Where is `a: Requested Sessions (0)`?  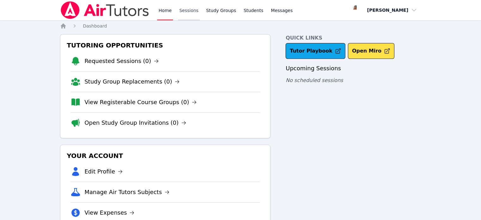 a: Requested Sessions (0) is located at coordinates (121, 61).